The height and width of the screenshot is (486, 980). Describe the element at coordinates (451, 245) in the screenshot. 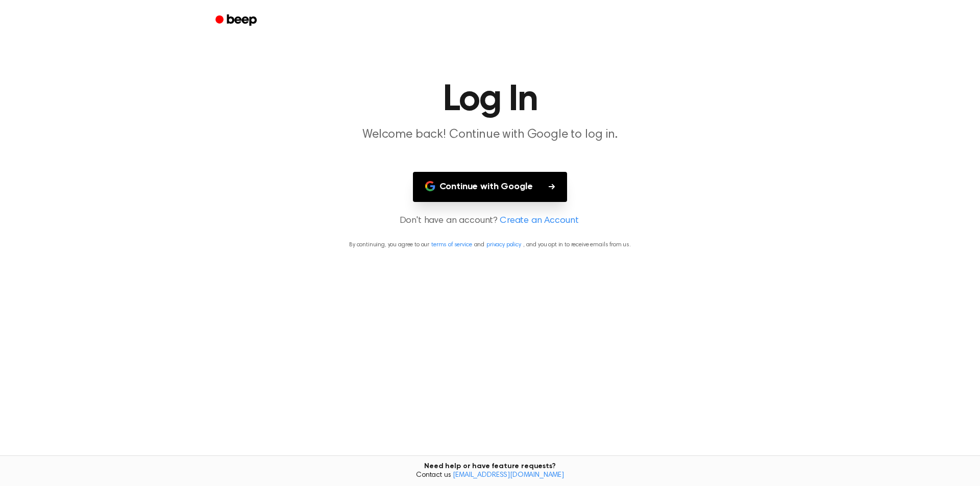

I see `a: terms of service` at that location.